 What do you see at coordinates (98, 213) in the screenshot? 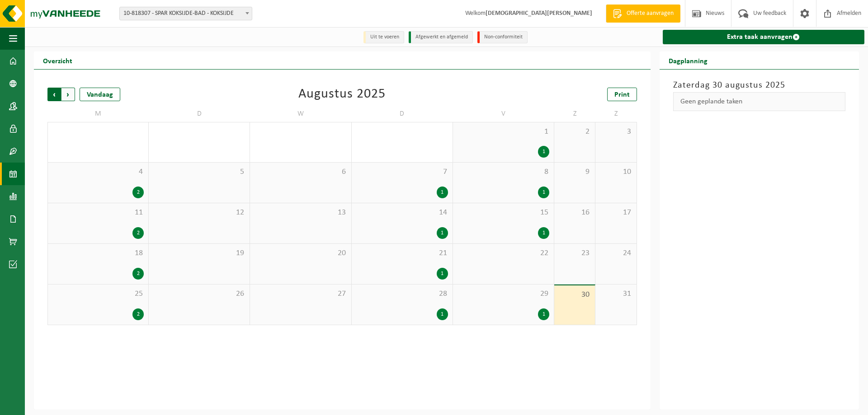
I see `span: 11` at bounding box center [98, 213].